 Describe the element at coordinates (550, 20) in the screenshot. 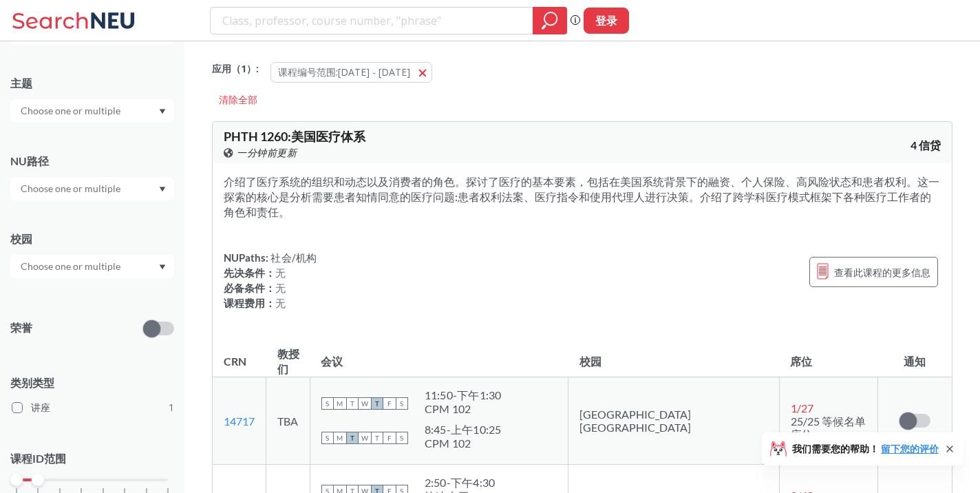

I see `svg: magnifying glass` at that location.